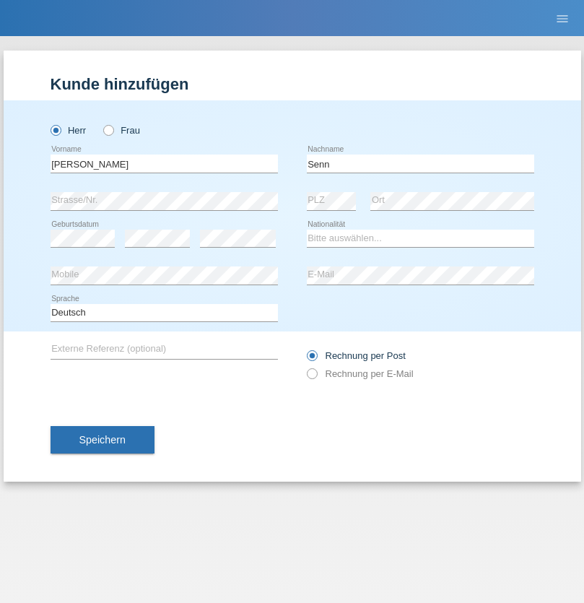  Describe the element at coordinates (563, 18) in the screenshot. I see `a: menu` at that location.